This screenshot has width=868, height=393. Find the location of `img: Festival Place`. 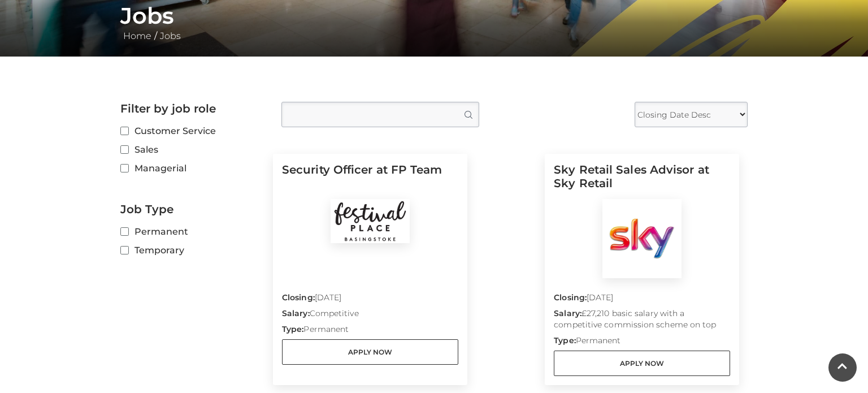

img: Festival Place is located at coordinates (370, 221).